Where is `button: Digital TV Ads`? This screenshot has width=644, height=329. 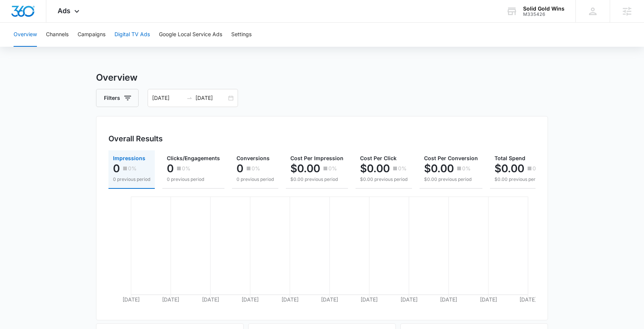
button: Digital TV Ads is located at coordinates (132, 35).